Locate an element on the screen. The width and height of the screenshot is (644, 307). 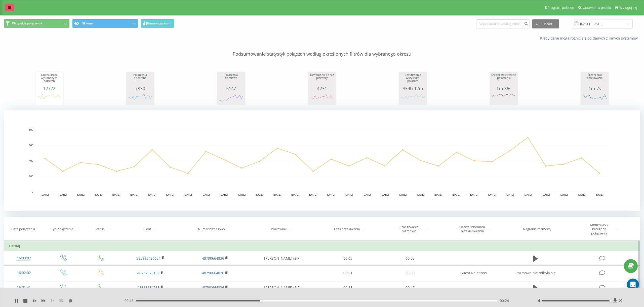
span: Program poleceń is located at coordinates (561, 8).